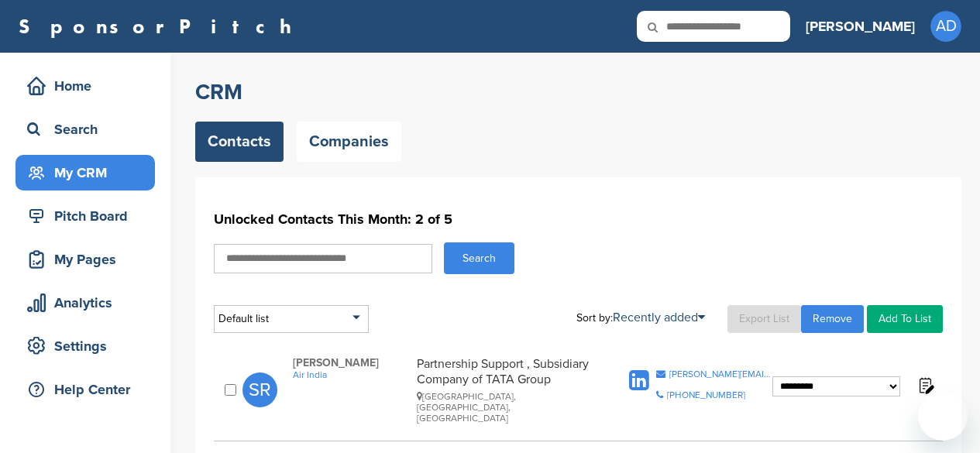 The image size is (980, 453). What do you see at coordinates (85, 389) in the screenshot?
I see `a: Help Center` at bounding box center [85, 389].